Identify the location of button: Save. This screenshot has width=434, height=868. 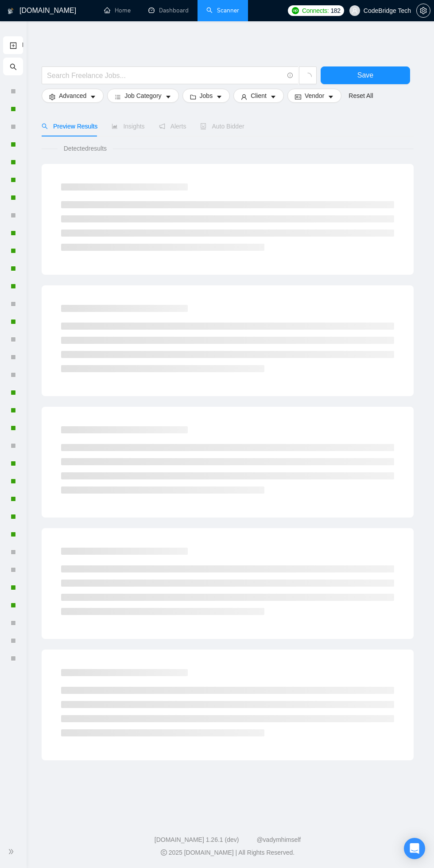
(365, 75).